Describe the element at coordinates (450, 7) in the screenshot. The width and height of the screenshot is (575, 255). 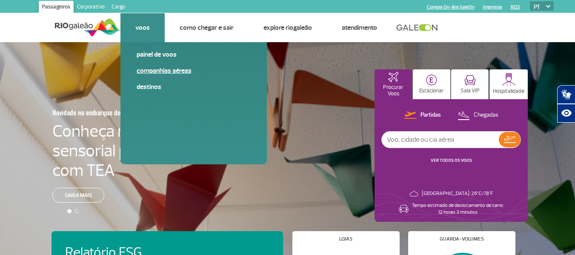
I see `a: Compra On-line GaleOn` at that location.